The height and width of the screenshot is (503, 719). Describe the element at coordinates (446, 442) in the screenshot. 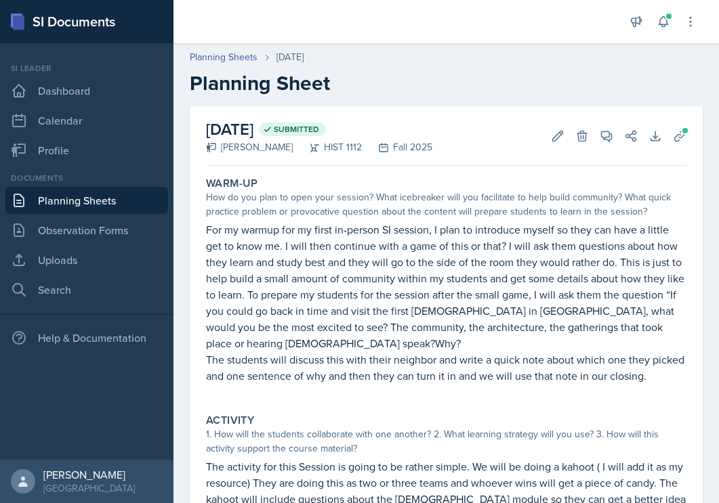

I see `div: 1. How will the students collaborate with one another? 2. What learning strategy will you use? 3....` at that location.